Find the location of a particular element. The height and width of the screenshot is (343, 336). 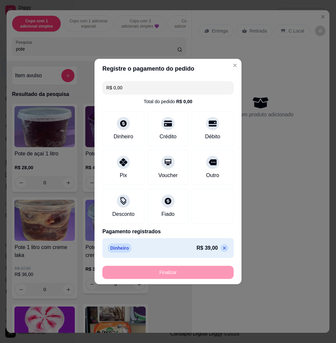

input: Ex.: hambúrguer de cordeiro is located at coordinates (168, 88).